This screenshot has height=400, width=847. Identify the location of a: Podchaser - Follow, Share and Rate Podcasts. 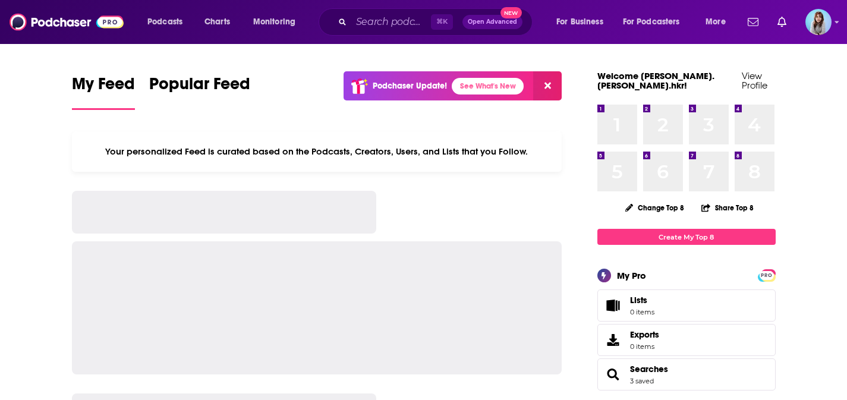
(67, 22).